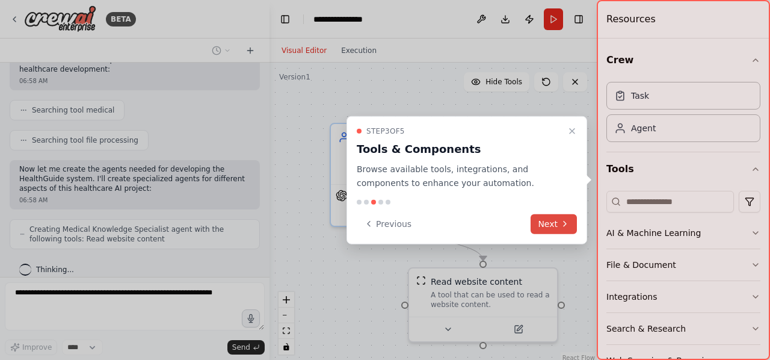  I want to click on h3: Tools & Components, so click(459, 149).